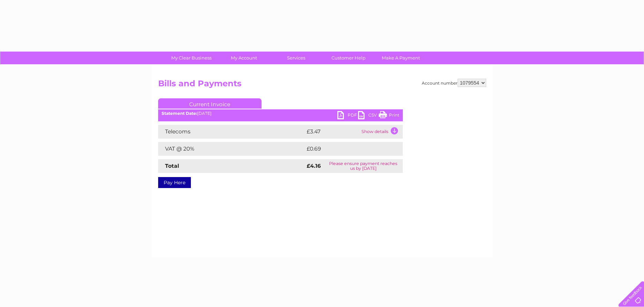 This screenshot has height=307, width=644. What do you see at coordinates (368, 116) in the screenshot?
I see `a: CSV` at bounding box center [368, 116].